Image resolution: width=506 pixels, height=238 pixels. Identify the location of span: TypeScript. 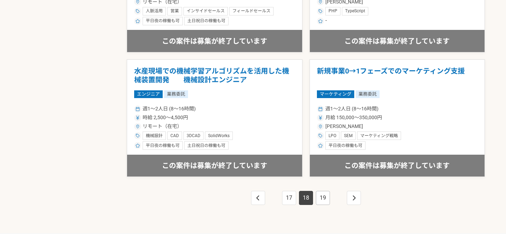
(355, 11).